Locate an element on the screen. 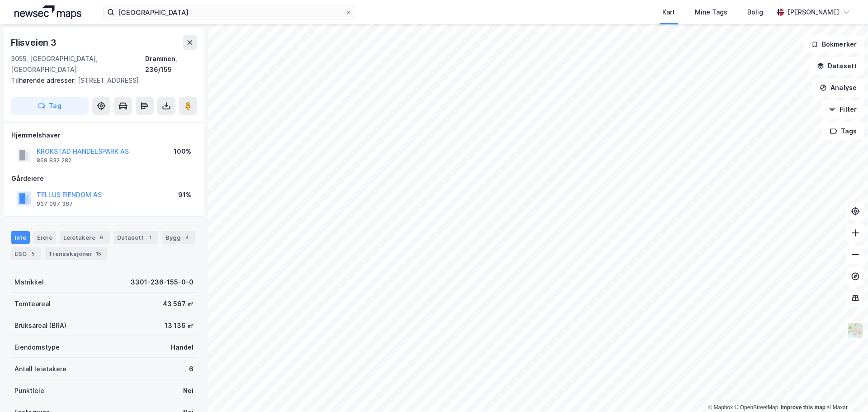  div: Tomteareal is located at coordinates (33, 304).